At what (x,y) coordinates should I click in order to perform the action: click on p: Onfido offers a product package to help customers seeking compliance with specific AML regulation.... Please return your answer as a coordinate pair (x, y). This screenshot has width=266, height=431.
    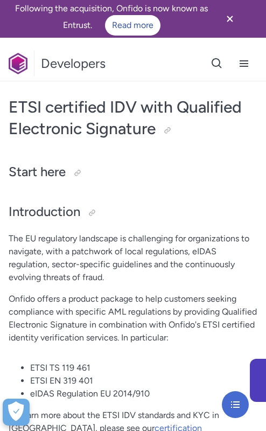
    Looking at the image, I should click on (133, 319).